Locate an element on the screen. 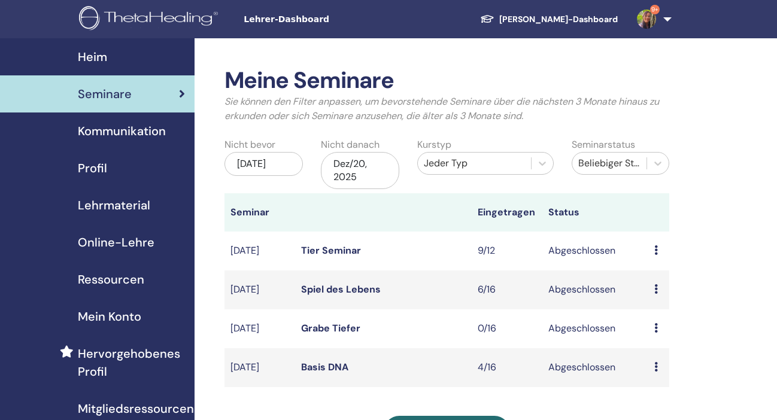 The image size is (777, 420). td: 6/16 is located at coordinates (507, 290).